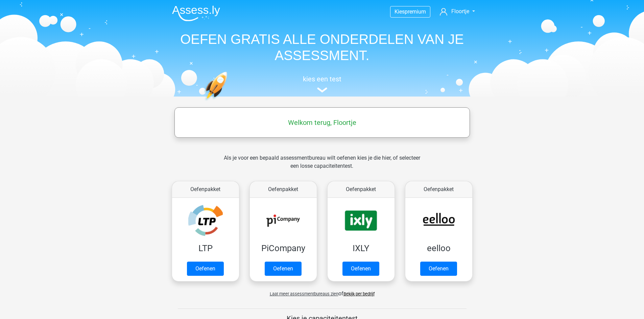 The height and width of the screenshot is (319, 644). I want to click on span: Kies, so click(400, 11).